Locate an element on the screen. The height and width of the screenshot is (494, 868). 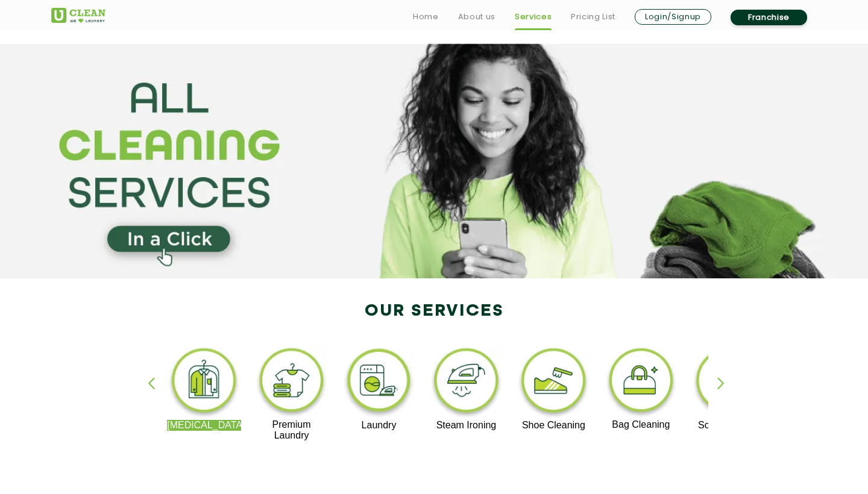
img: steam_ironing_11zon.webp is located at coordinates (466, 383).